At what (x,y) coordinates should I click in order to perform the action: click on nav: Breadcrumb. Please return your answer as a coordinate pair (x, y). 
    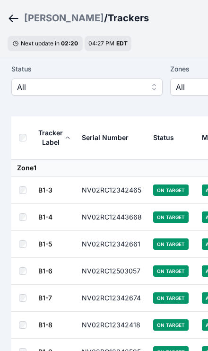
    Looking at the image, I should click on (104, 18).